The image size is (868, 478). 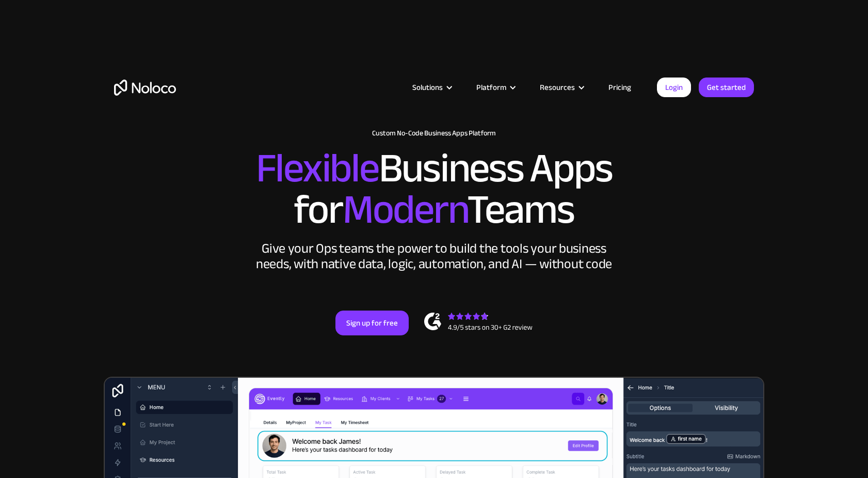 What do you see at coordinates (620, 87) in the screenshot?
I see `a: Pricing` at bounding box center [620, 87].